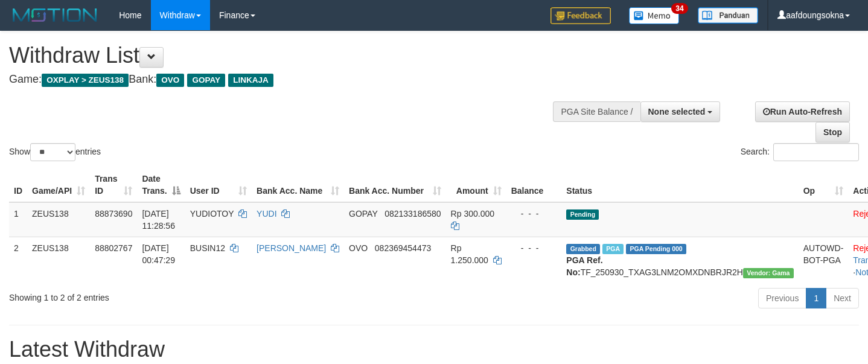 The width and height of the screenshot is (868, 364). What do you see at coordinates (55, 15) in the screenshot?
I see `img: MOTION_logo.png` at bounding box center [55, 15].